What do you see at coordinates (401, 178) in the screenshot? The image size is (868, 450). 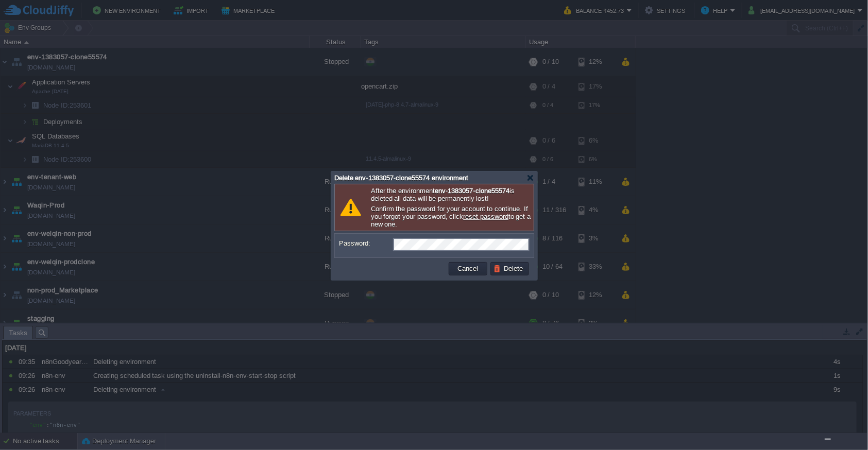 I see `span: Delete env-1383057-clone55574 environment` at bounding box center [401, 178].